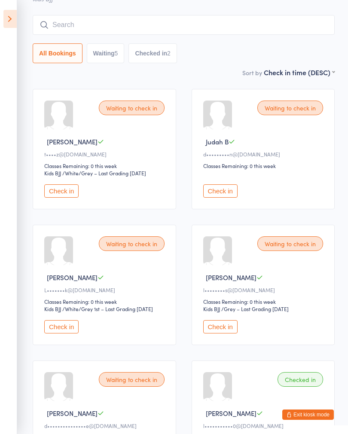  I want to click on div: 5, so click(116, 53).